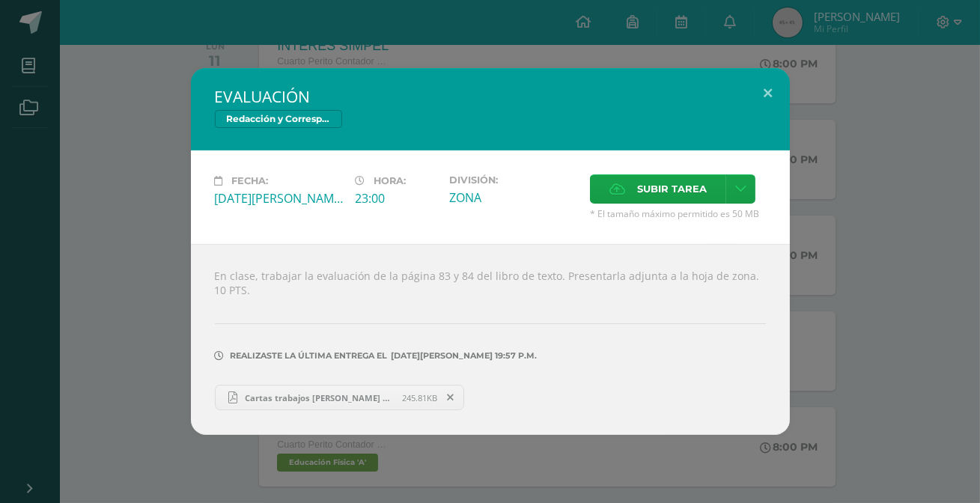 The width and height of the screenshot is (980, 503). Describe the element at coordinates (514, 198) in the screenshot. I see `div: ZONA` at that location.